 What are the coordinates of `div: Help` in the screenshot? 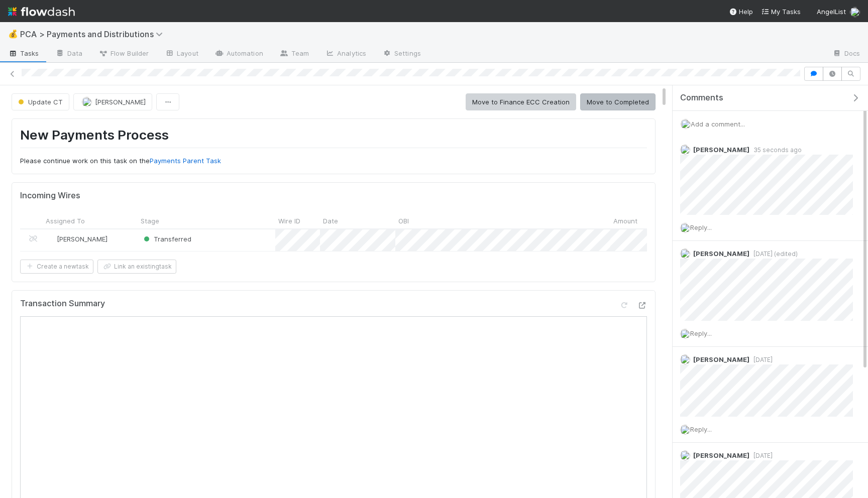 It's located at (740, 12).